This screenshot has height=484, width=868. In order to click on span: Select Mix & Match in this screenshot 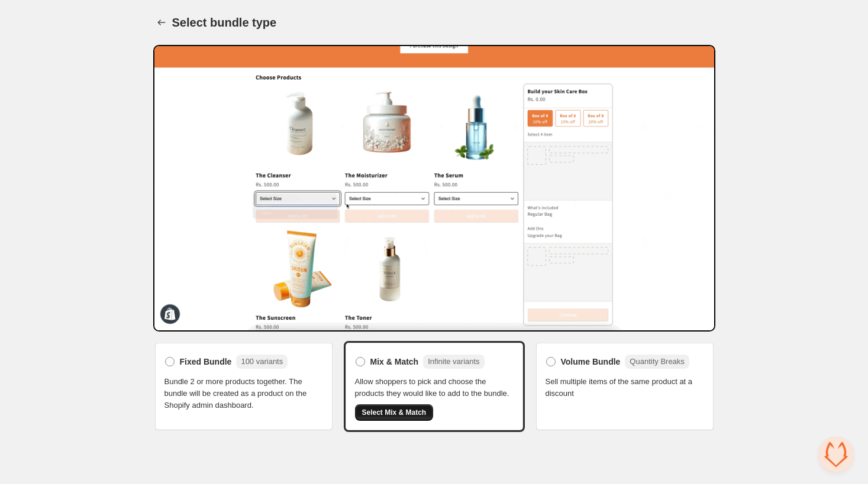, I will do `click(394, 413)`.